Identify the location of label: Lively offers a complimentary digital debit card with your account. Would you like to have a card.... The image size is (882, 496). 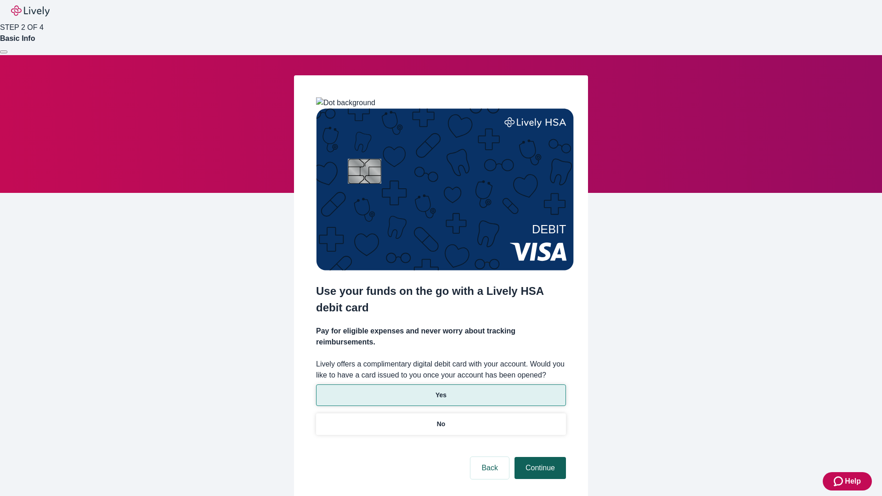
(441, 370).